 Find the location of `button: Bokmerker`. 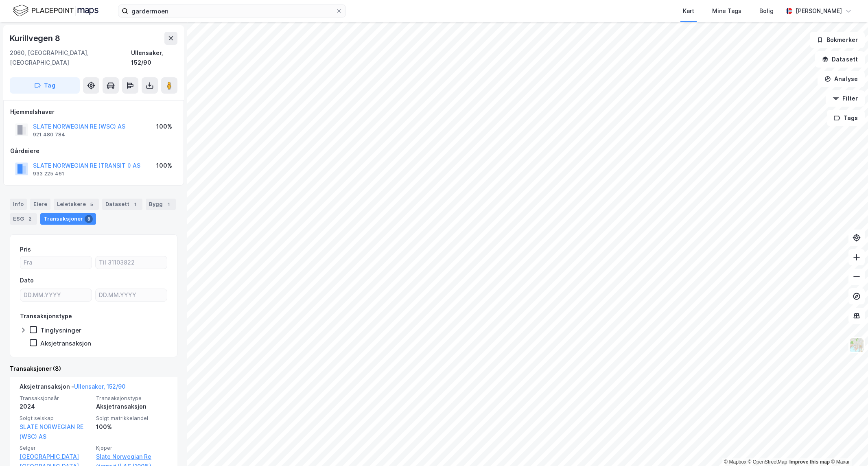

button: Bokmerker is located at coordinates (837, 40).